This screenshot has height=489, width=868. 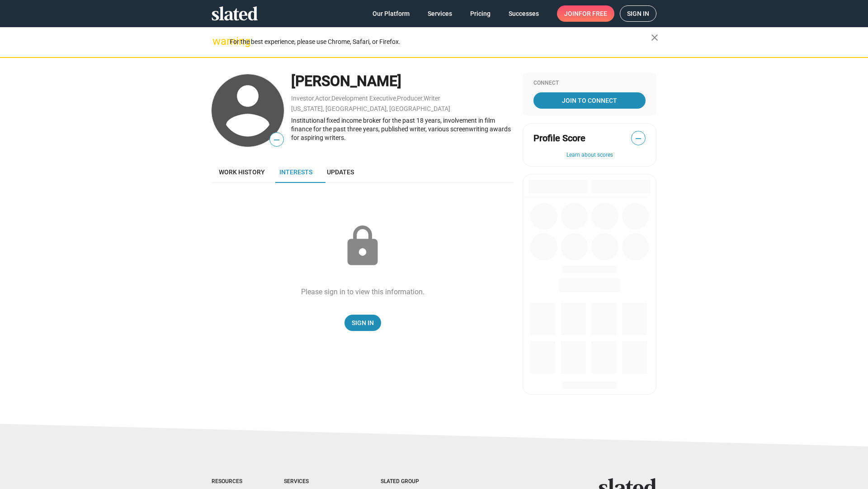 I want to click on div: Connect, so click(x=590, y=83).